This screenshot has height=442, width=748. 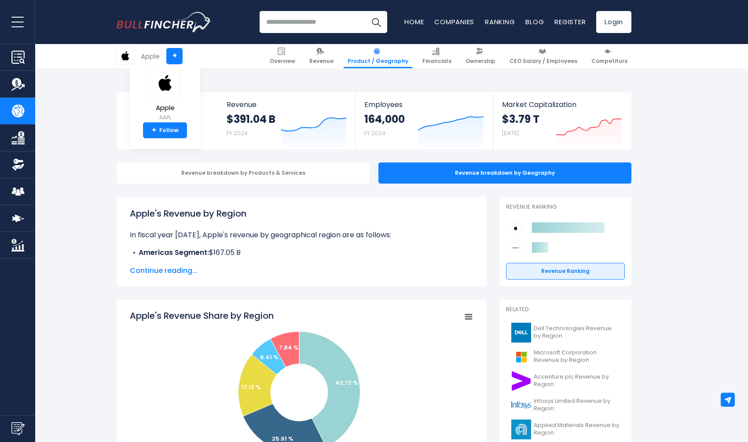 I want to click on a: Apple AAPL, so click(x=165, y=95).